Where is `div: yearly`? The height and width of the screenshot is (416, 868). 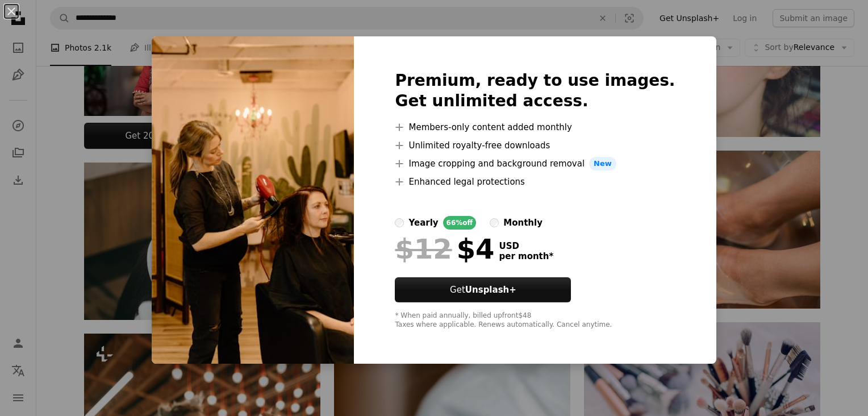 div: yearly is located at coordinates (423, 223).